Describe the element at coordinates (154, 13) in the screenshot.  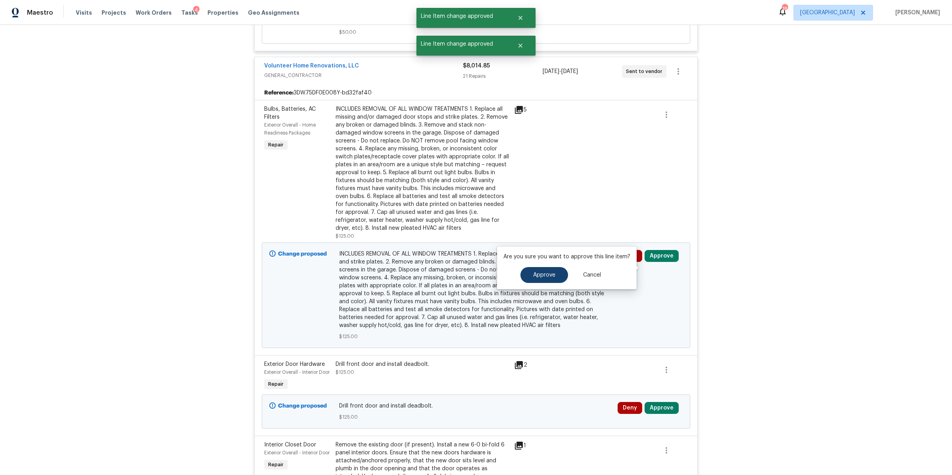
I see `span: Work Orders` at that location.